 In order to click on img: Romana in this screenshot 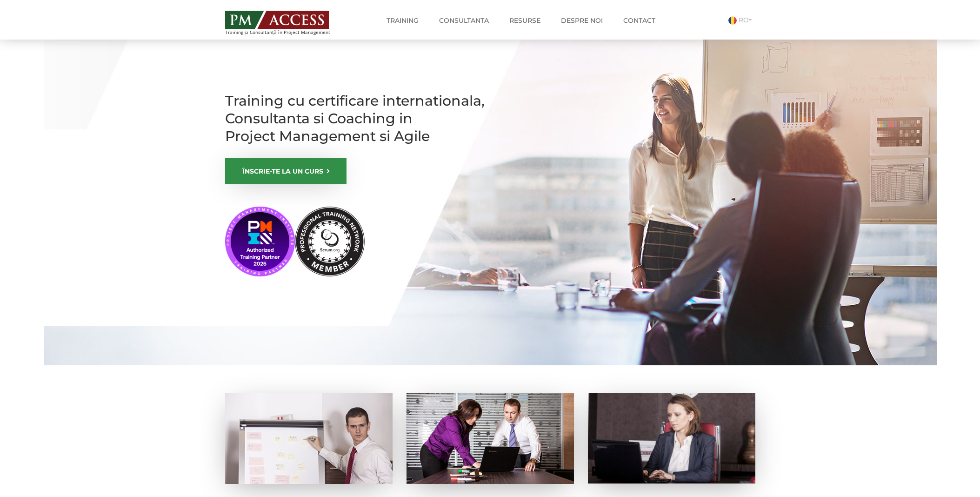, I will do `click(733, 20)`.